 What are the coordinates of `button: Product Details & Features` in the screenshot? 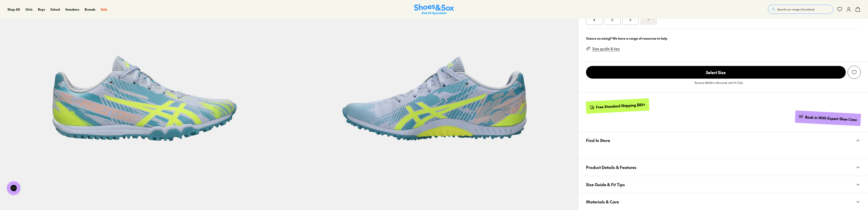 It's located at (723, 167).